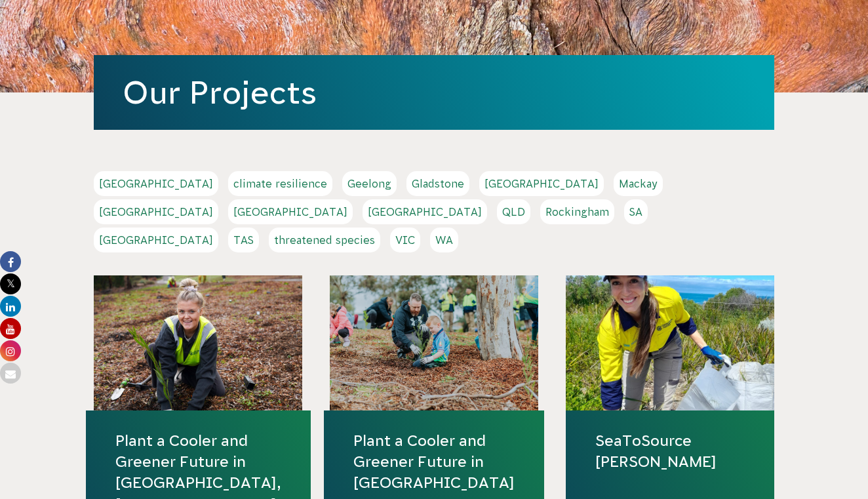 Image resolution: width=868 pixels, height=499 pixels. Describe the element at coordinates (577, 212) in the screenshot. I see `a: Rockingham` at that location.